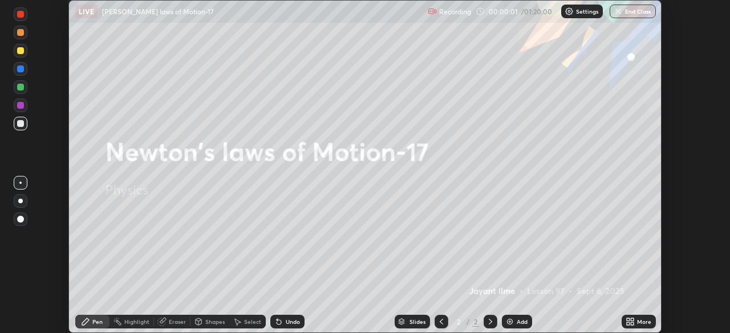 The width and height of the screenshot is (730, 333). I want to click on div: Select, so click(253, 322).